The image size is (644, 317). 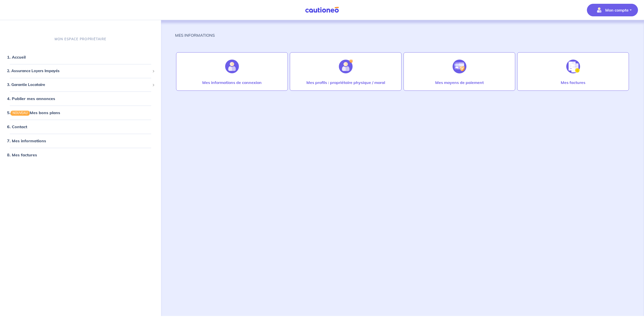 I want to click on p: MES INFORMATIONS, so click(x=195, y=35).